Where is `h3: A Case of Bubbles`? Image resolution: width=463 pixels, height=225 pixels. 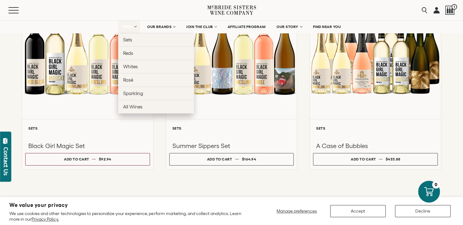 h3: A Case of Bubbles is located at coordinates (375, 146).